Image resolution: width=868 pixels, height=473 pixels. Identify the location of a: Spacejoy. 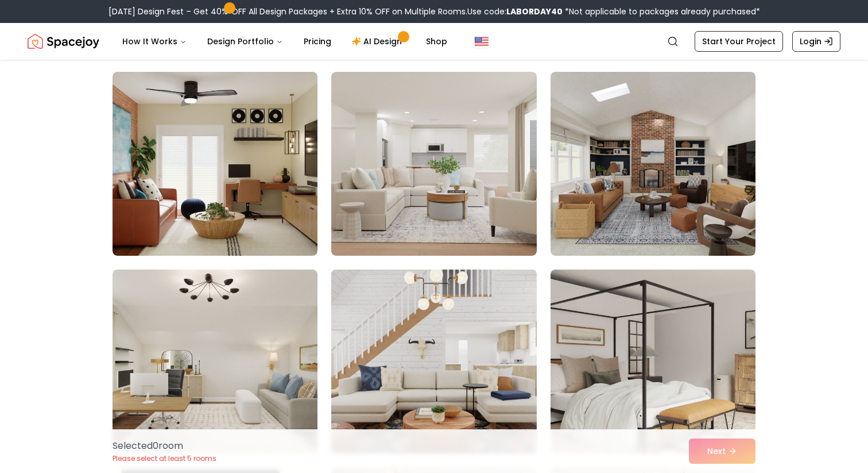
(63, 41).